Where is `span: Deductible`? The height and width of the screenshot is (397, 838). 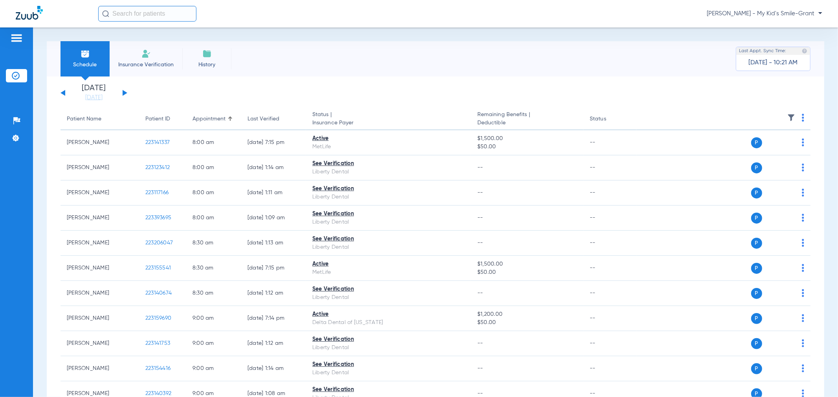
span: Deductible is located at coordinates (527, 123).